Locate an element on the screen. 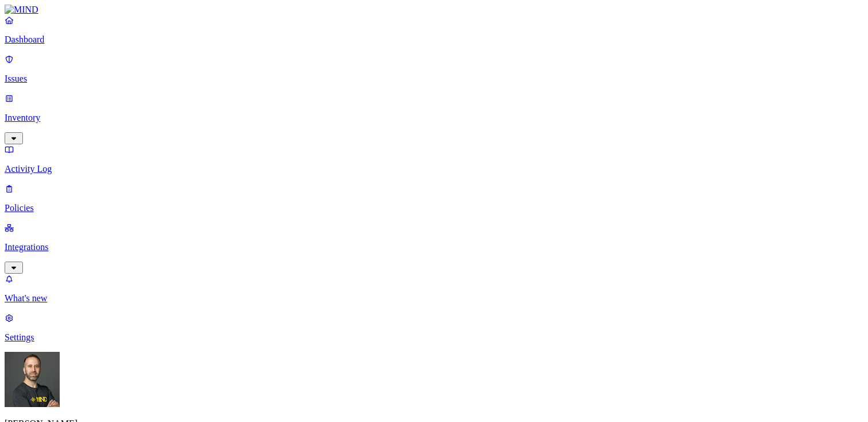 The width and height of the screenshot is (868, 422). a: Policies is located at coordinates (434, 198).